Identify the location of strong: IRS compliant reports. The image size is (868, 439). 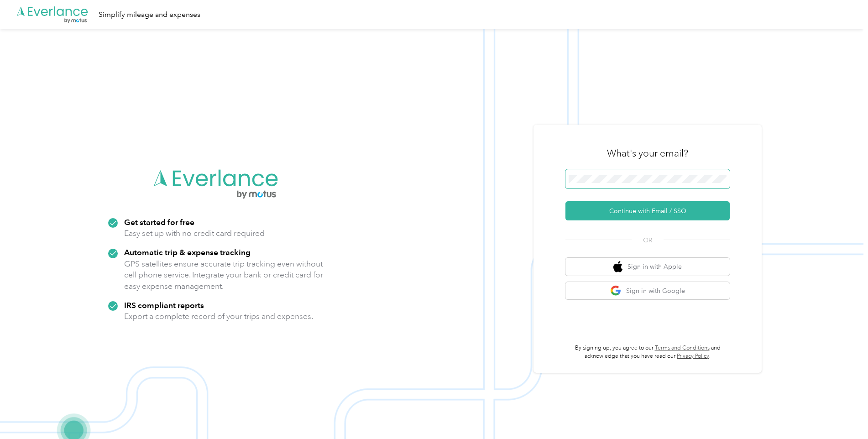
(164, 305).